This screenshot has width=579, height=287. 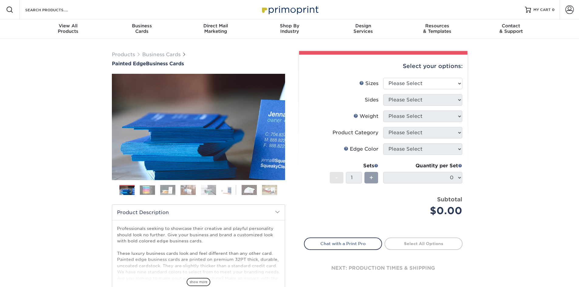 What do you see at coordinates (68, 26) in the screenshot?
I see `span: View All` at bounding box center [68, 26].